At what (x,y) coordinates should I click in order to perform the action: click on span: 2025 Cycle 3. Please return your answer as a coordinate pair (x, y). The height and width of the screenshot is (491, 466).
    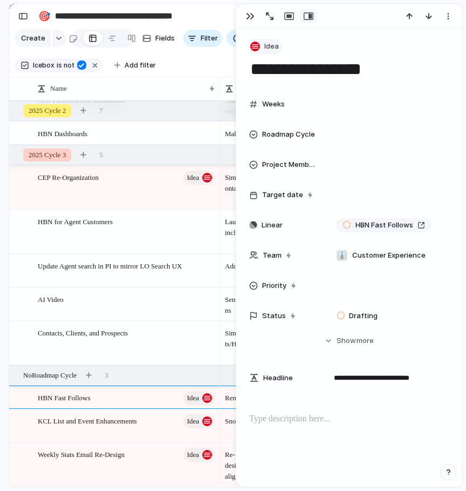
    Looking at the image, I should click on (47, 155).